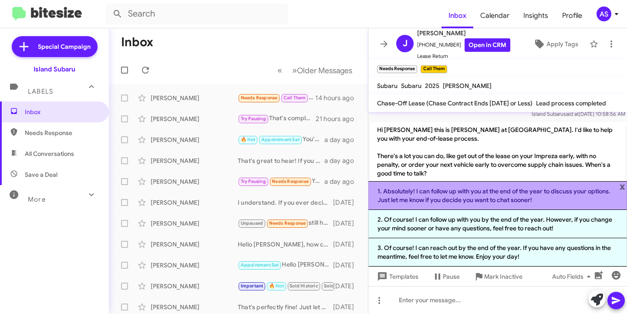  I want to click on span: Sold Responded Historic, so click(351, 285).